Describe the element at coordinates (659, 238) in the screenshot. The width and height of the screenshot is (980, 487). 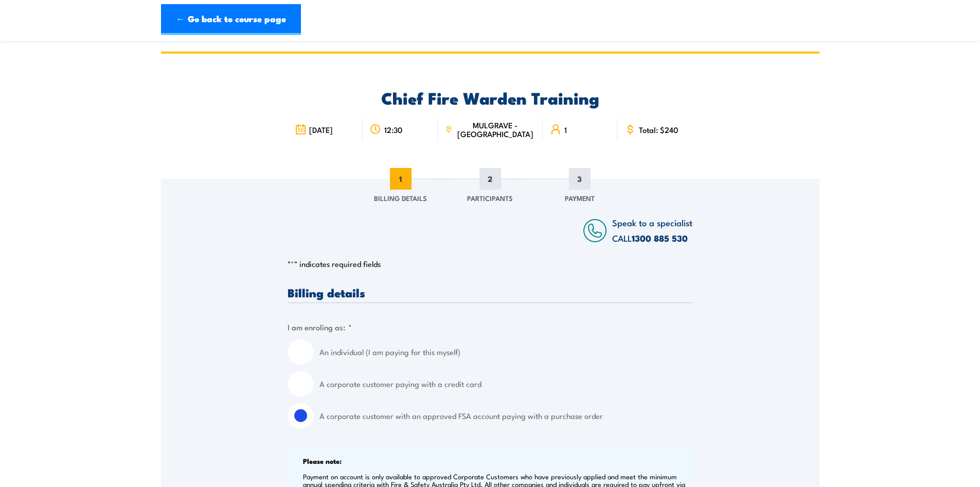
I see `a: 1300 885 530` at that location.